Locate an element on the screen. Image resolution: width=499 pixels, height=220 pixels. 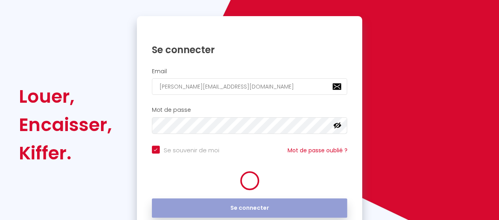
h1: Se connecter is located at coordinates (250, 50).